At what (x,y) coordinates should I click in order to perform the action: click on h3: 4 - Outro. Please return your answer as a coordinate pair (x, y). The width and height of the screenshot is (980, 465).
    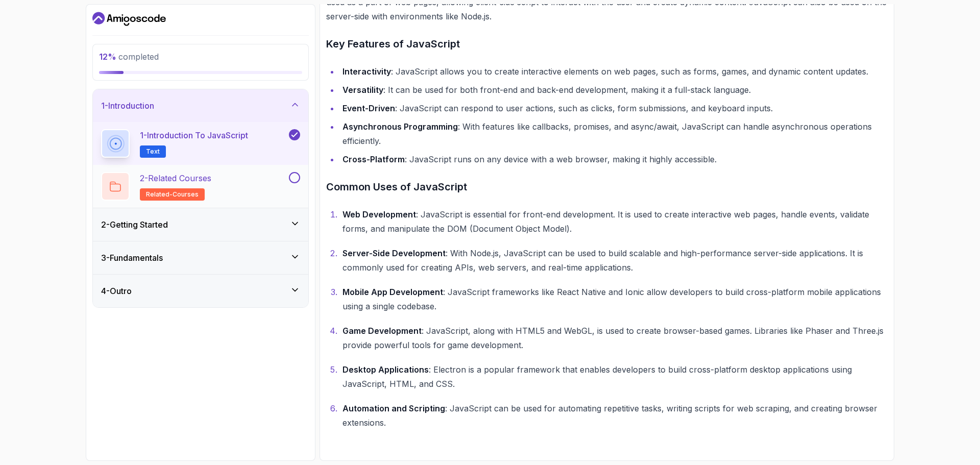
    Looking at the image, I should click on (117, 291).